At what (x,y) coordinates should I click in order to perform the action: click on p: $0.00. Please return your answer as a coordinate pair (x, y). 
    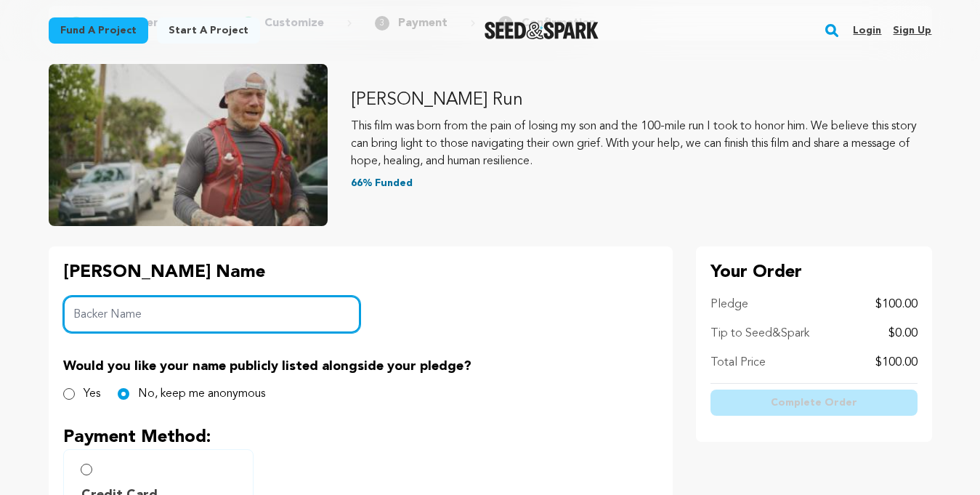
    Looking at the image, I should click on (903, 334).